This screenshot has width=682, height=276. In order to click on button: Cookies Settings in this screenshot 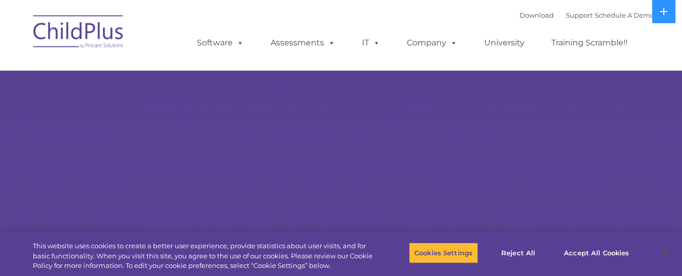, I will do `click(443, 253)`.